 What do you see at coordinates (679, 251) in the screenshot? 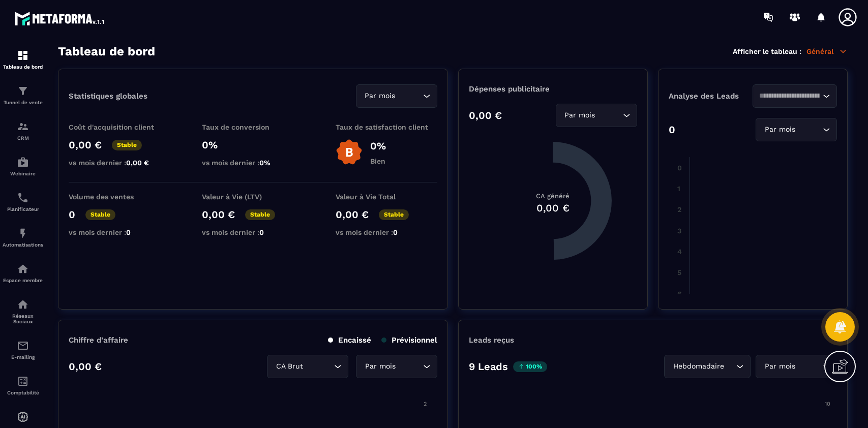
I see `tspan: 4` at bounding box center [679, 251].